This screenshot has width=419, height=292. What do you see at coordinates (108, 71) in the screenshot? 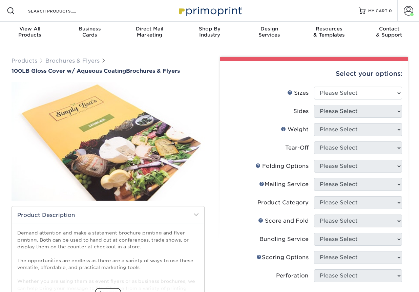
I see `h1: Brochures & Flyers` at bounding box center [108, 71].